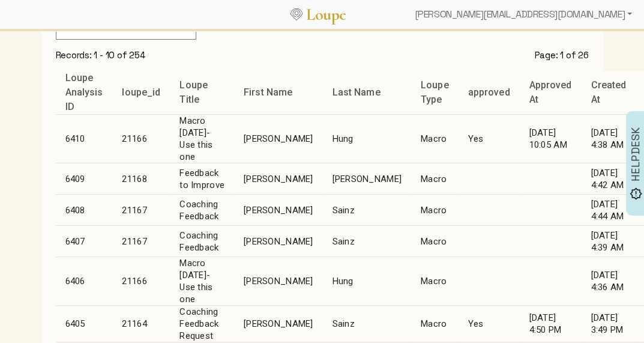  Describe the element at coordinates (84, 323) in the screenshot. I see `td: 6405` at that location.